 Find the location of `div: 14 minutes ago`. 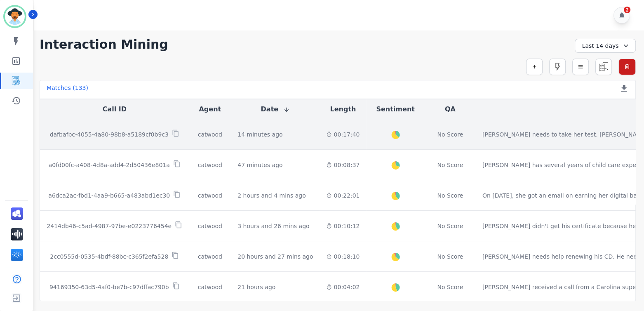

div: 14 minutes ago is located at coordinates (260, 135).